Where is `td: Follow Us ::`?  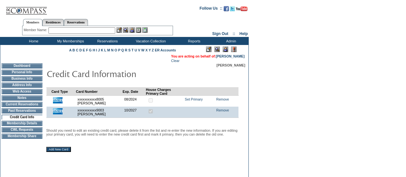
td: Follow Us :: is located at coordinates (211, 9).